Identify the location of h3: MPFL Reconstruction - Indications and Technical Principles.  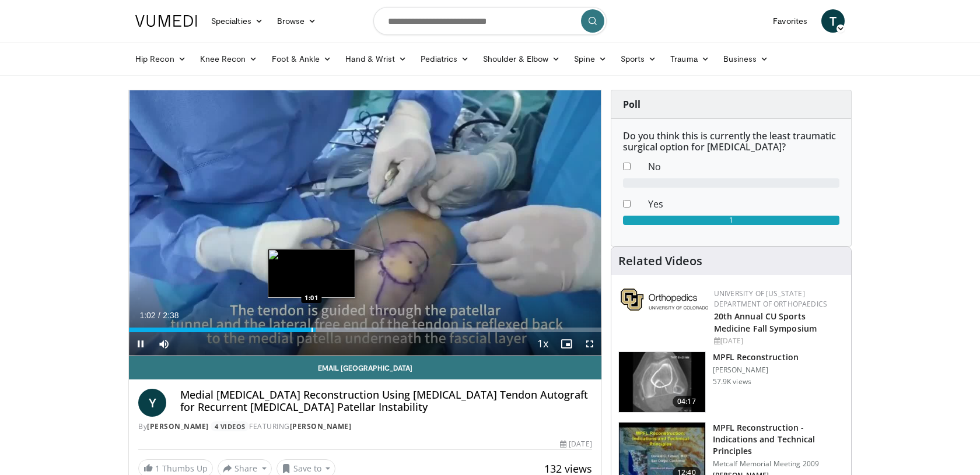
(778, 440).